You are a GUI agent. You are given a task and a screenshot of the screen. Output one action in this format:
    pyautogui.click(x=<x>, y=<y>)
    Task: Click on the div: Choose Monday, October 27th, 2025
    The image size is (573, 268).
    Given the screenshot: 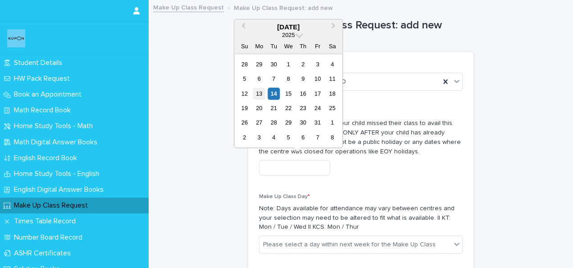 What is the action you would take?
    pyautogui.click(x=259, y=123)
    